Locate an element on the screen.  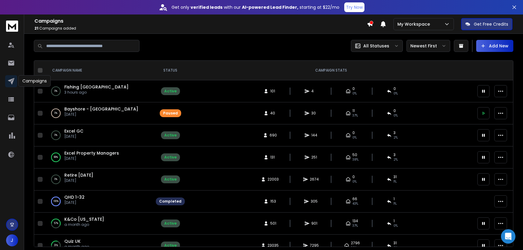
span: 43 % is located at coordinates (355, 204).